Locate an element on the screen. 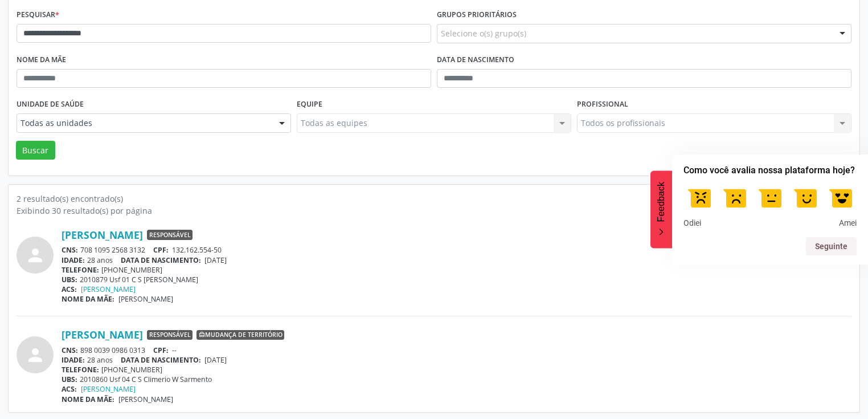  div: 2010860 Usf 04 C S Climerio W Sarmento is located at coordinates (456, 379).